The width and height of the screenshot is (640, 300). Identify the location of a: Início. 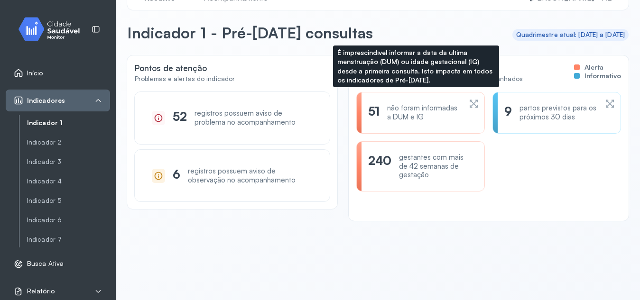
(58, 73).